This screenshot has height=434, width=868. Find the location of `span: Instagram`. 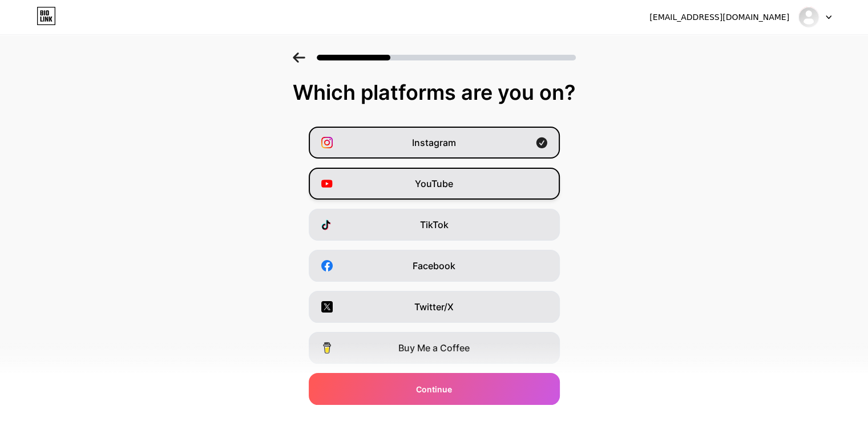

span: Instagram is located at coordinates (433, 143).